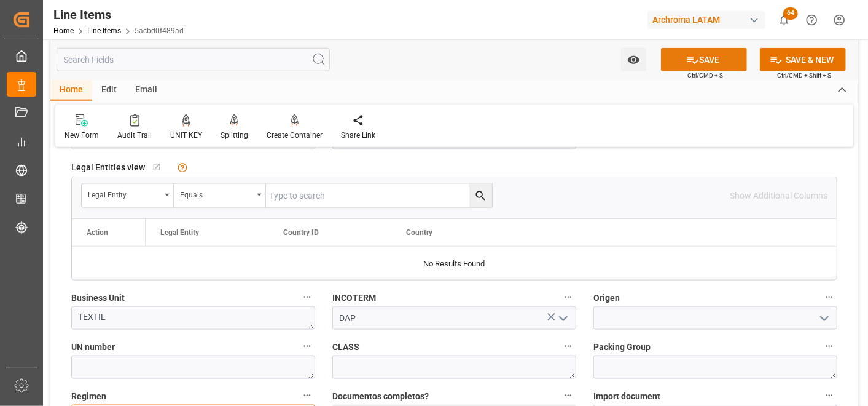 This screenshot has height=406, width=868. What do you see at coordinates (829, 297) in the screenshot?
I see `button: Origen` at bounding box center [829, 297].